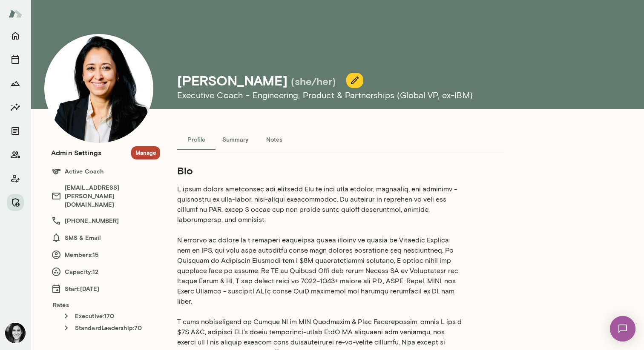  What do you see at coordinates (106, 272) in the screenshot?
I see `h6: Capacity: 12` at bounding box center [106, 272].